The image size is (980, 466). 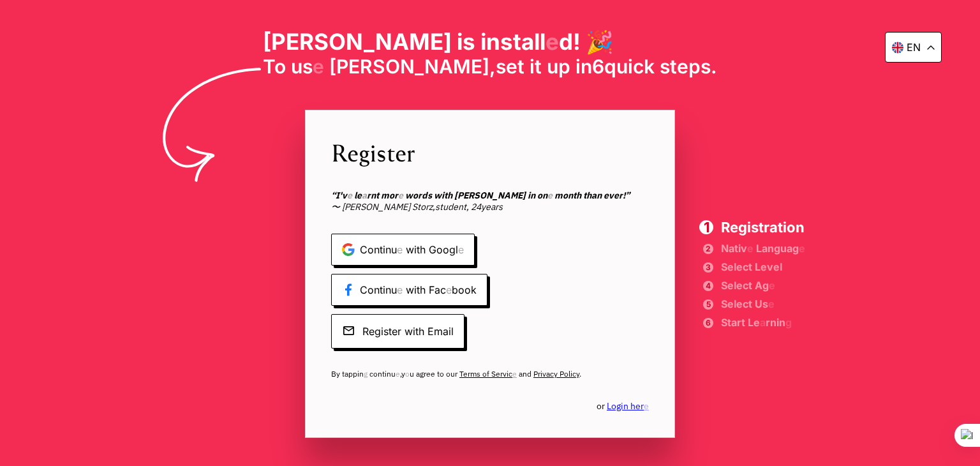 I want to click on readpronunciation-word: Start, so click(x=733, y=322).